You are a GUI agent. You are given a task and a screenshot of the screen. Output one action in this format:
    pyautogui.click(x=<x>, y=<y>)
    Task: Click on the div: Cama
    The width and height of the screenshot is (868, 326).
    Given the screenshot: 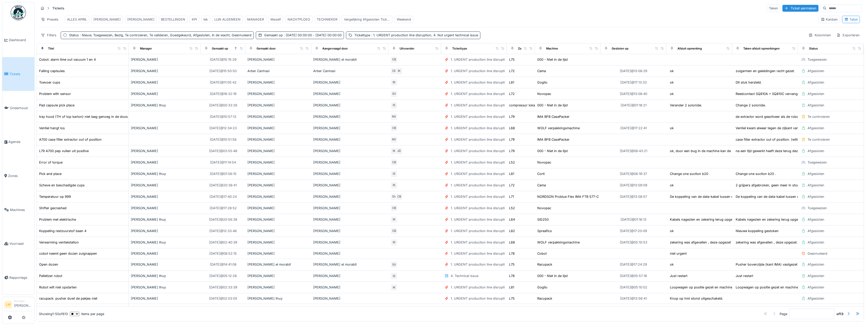 What is the action you would take?
    pyautogui.click(x=542, y=185)
    